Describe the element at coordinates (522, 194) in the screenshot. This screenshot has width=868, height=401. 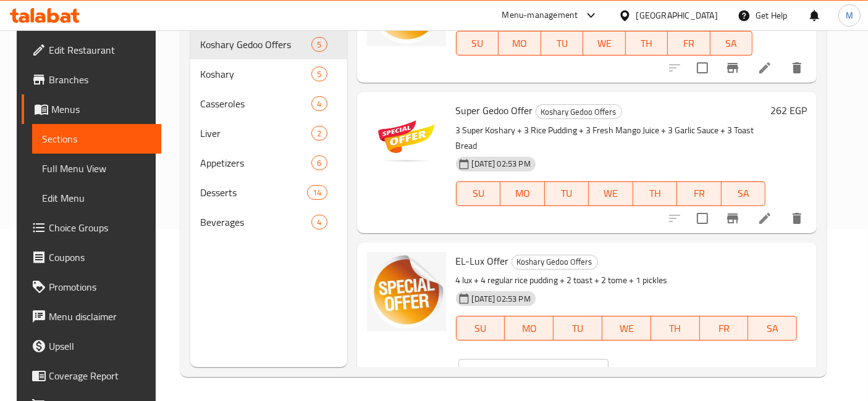
I see `span: MO` at that location.